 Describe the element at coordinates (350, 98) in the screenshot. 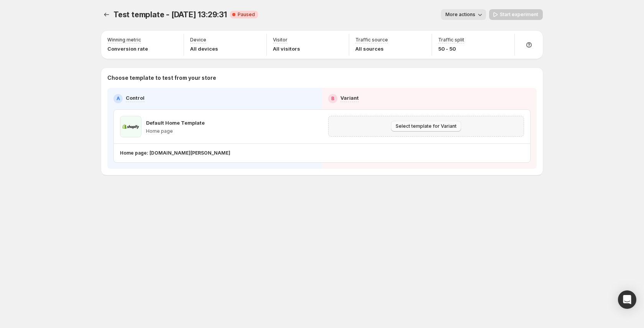

I see `p: Variant` at that location.